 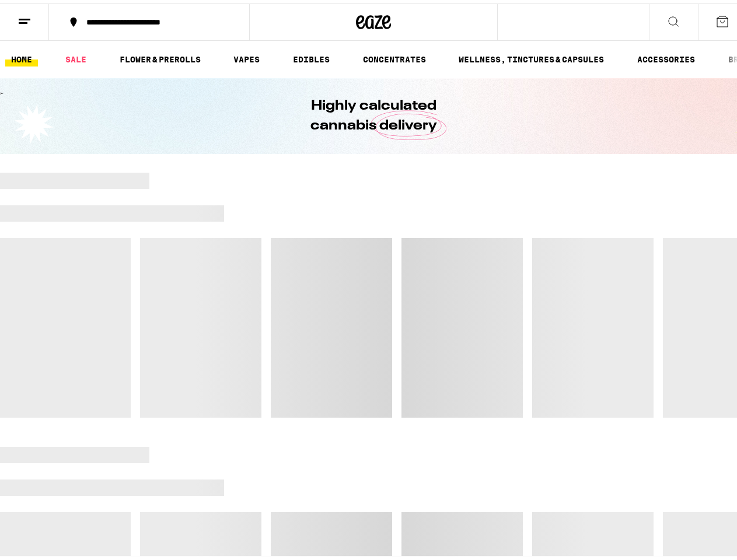 I want to click on a: ACCESSORIES, so click(x=666, y=56).